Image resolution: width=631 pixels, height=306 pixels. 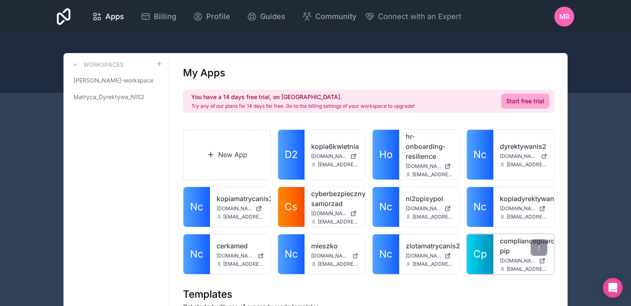 I want to click on a: complianceguard-pip, so click(x=523, y=246).